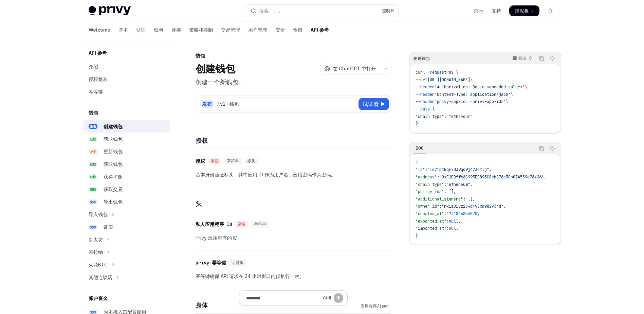 Image resolution: width=644 pixels, height=314 pixels. What do you see at coordinates (350, 69) in the screenshot?
I see `button: 在 ChatGPT 中打开` at bounding box center [350, 69].